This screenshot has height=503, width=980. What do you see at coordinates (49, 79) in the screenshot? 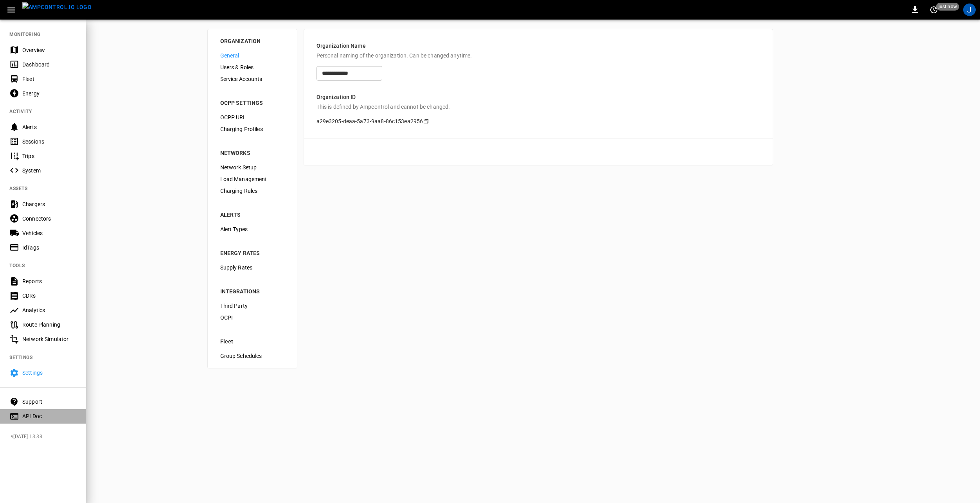
I see `div: Fleet` at bounding box center [49, 79].